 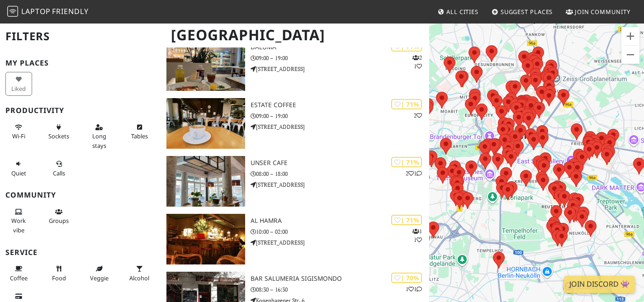 I want to click on h3: Community, so click(x=81, y=195).